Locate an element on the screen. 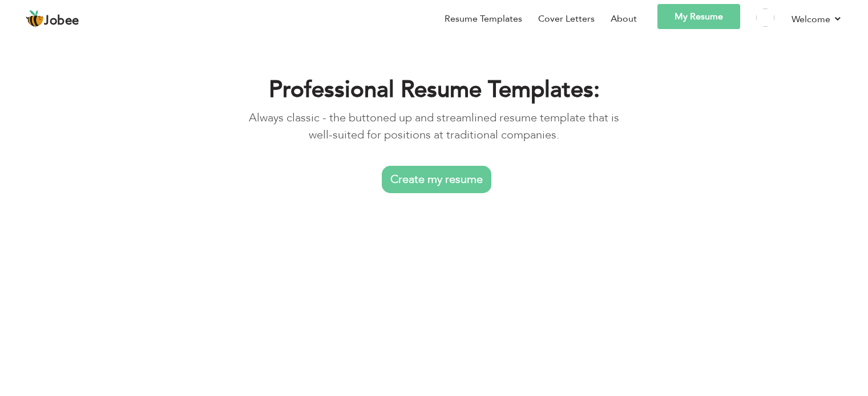  a: Jobee is located at coordinates (53, 19).